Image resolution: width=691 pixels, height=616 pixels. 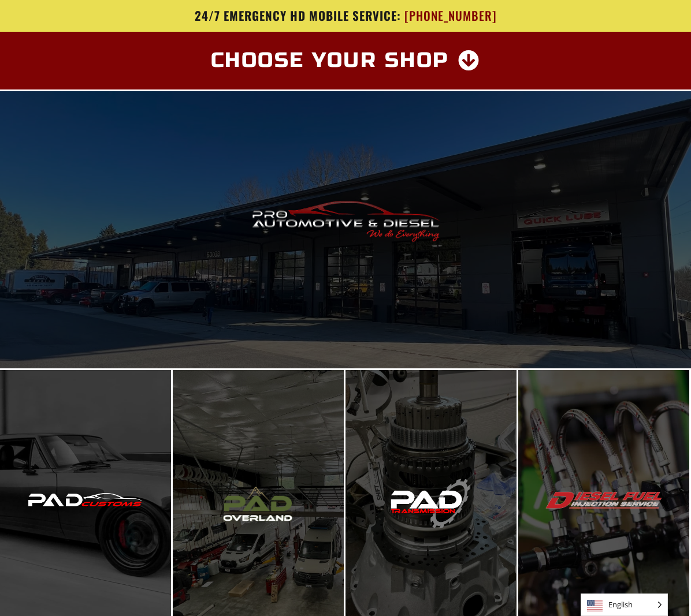 What do you see at coordinates (624, 605) in the screenshot?
I see `span: English` at bounding box center [624, 605].